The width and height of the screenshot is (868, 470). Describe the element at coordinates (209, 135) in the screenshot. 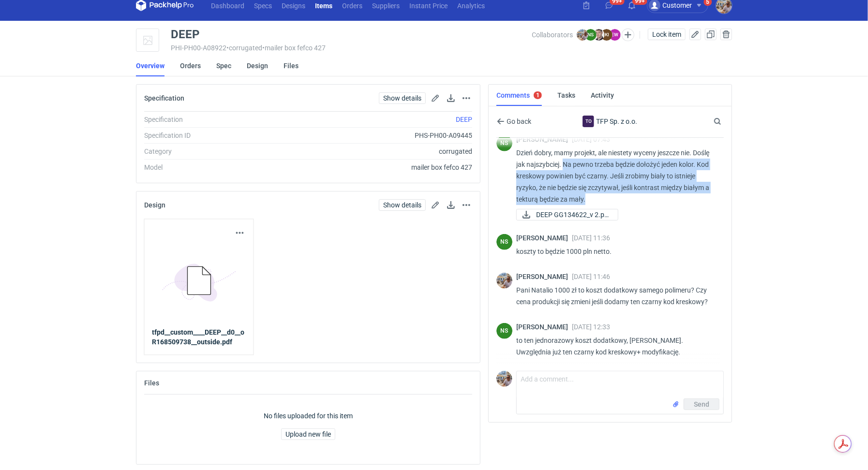

I see `div: Specification ID` at that location.